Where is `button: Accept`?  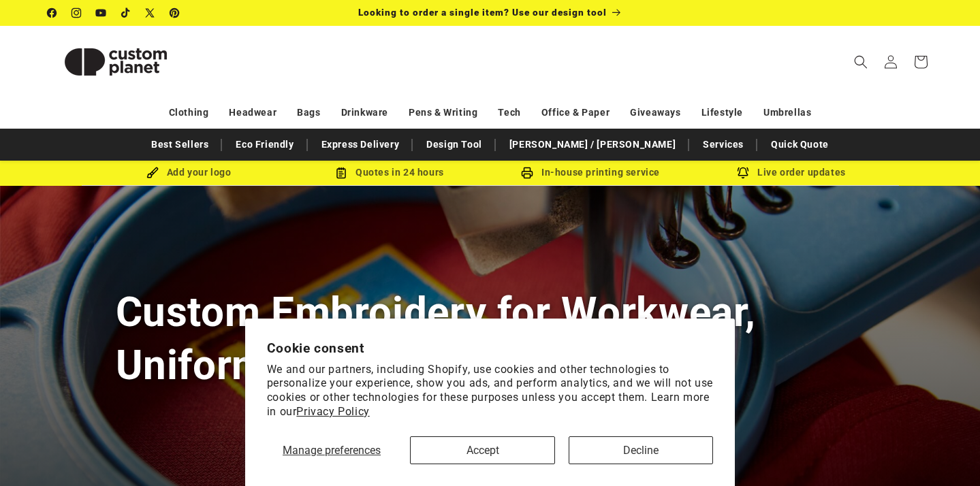 button: Accept is located at coordinates (482, 450).